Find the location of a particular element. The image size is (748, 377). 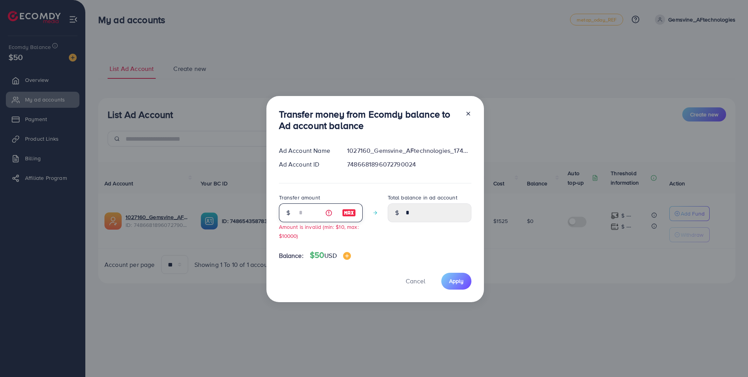

div: Ad Account Name is located at coordinates (307, 150).